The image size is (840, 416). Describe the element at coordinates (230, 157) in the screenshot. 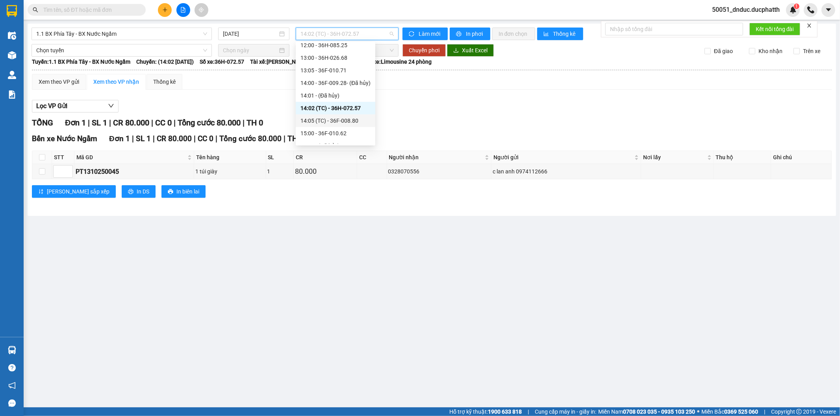

I see `th: Tên hàng` at that location.